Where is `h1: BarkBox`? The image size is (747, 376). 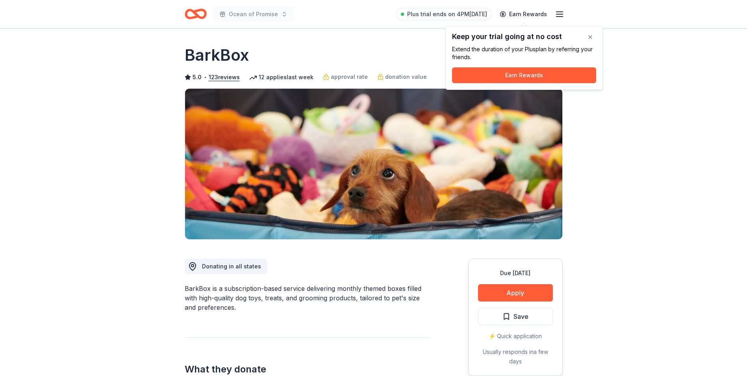 h1: BarkBox is located at coordinates (217, 55).